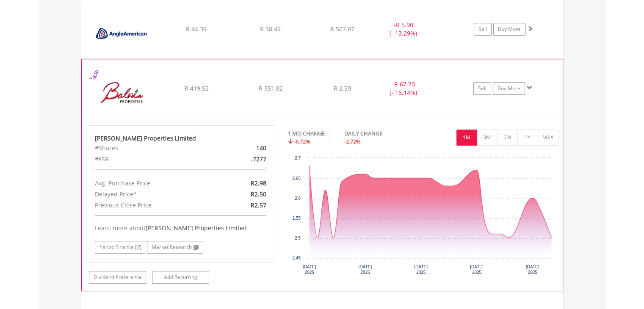 The width and height of the screenshot is (644, 309). Describe the element at coordinates (150, 194) in the screenshot. I see `div: Delayed Price*` at that location.